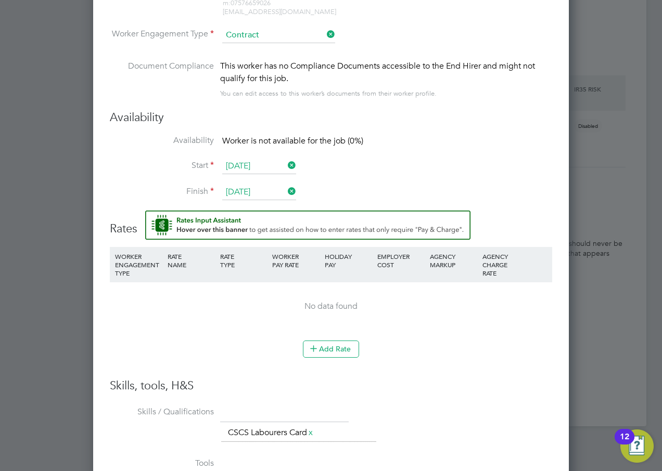  Describe the element at coordinates (400, 261) in the screenshot. I see `div: EMPLOYER COST` at that location.